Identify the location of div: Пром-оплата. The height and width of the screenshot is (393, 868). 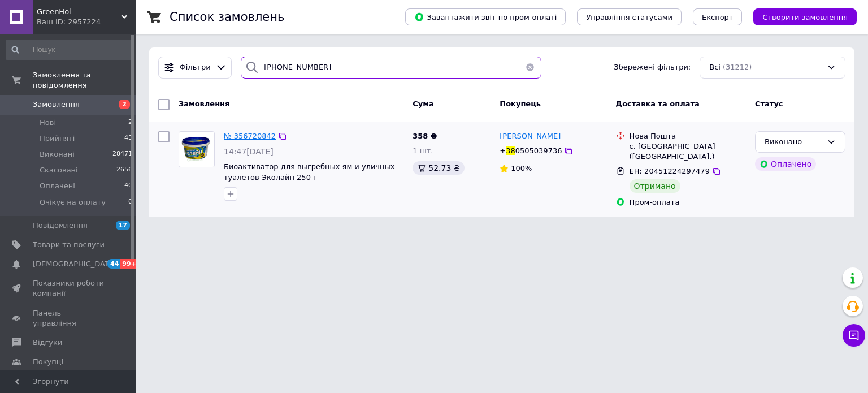
(687, 203).